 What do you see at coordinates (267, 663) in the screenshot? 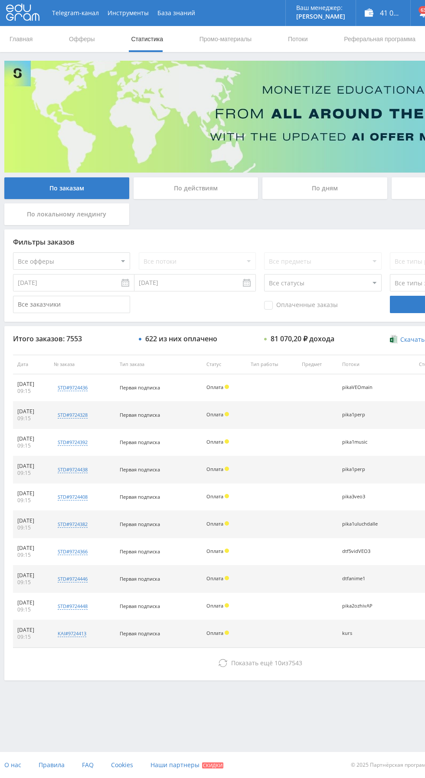
I see `span: из` at bounding box center [267, 663].